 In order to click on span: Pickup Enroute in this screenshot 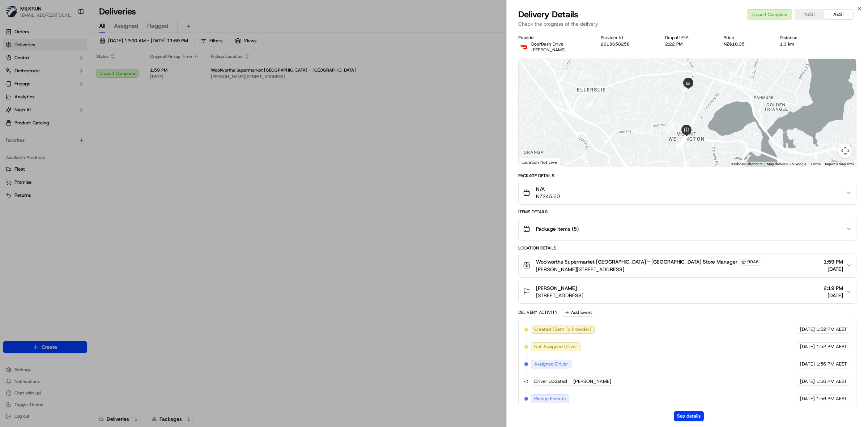, I will do `click(550, 399)`.